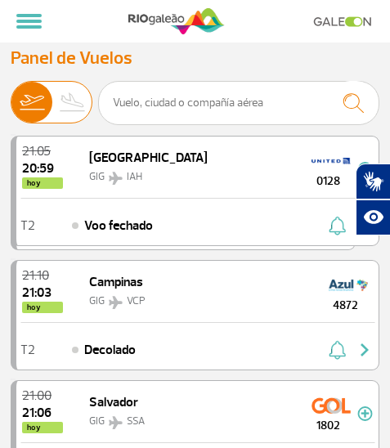 The width and height of the screenshot is (390, 448). What do you see at coordinates (43, 293) in the screenshot?
I see `span: 2025-08-28 21:03:00` at bounding box center [43, 293].